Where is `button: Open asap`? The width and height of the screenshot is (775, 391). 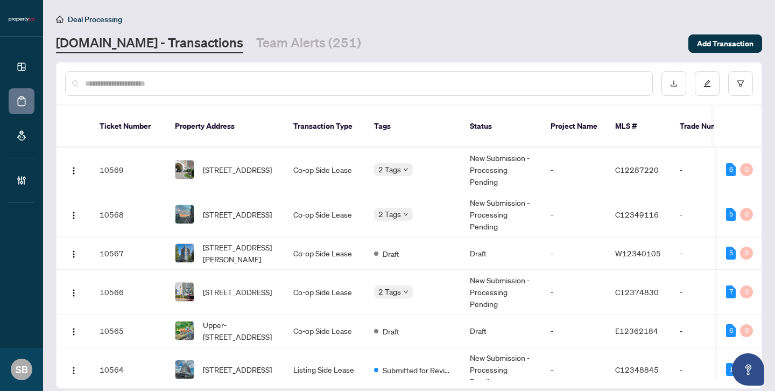 button: Open asap is located at coordinates (748, 369).